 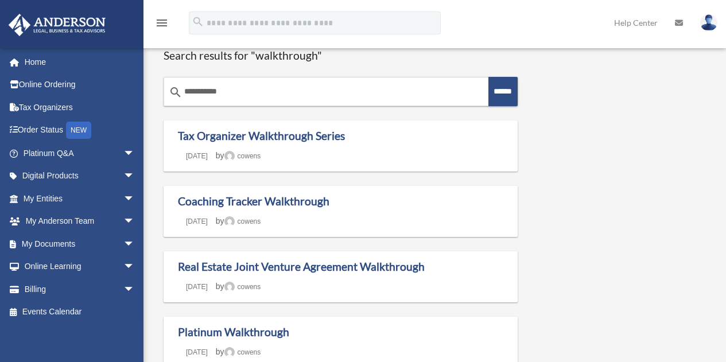 I want to click on a: Digital Productsarrow_drop_down, so click(x=80, y=176).